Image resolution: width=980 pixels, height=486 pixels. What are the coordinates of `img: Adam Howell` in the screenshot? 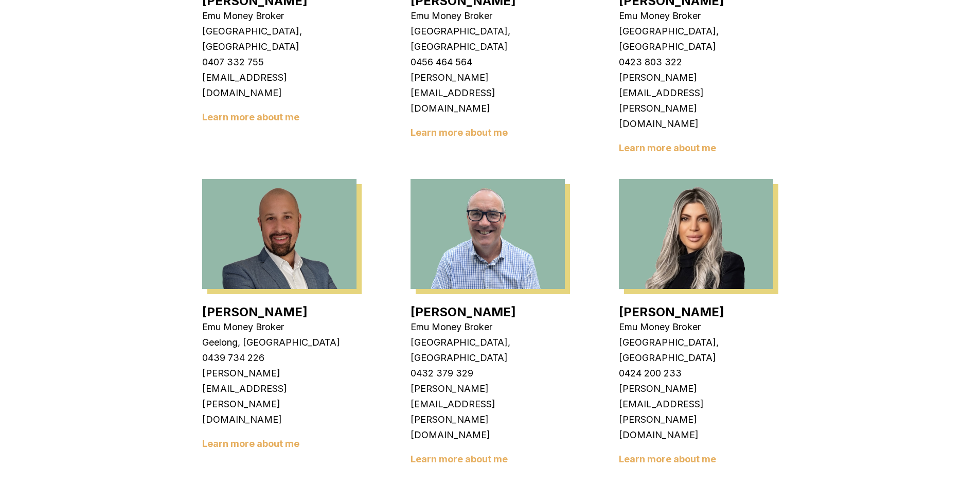 It's located at (488, 234).